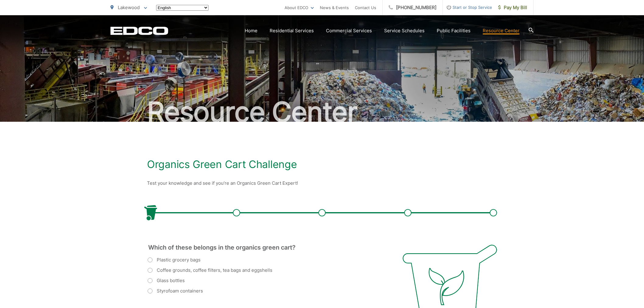 Image resolution: width=644 pixels, height=308 pixels. Describe the element at coordinates (251, 31) in the screenshot. I see `a: Home` at that location.